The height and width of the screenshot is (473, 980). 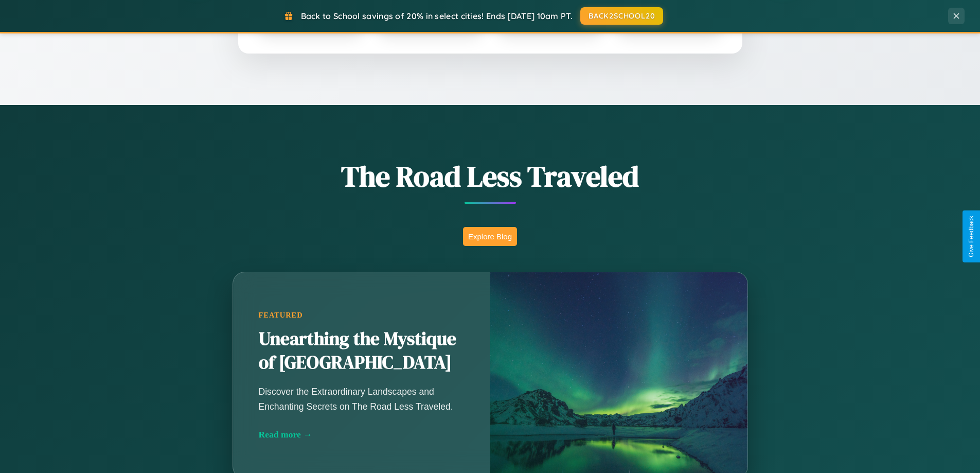 I want to click on p: Discover the Extraordinary Landscapes and Enchanting Secrets on The Road Less Traveled., so click(x=361, y=399).